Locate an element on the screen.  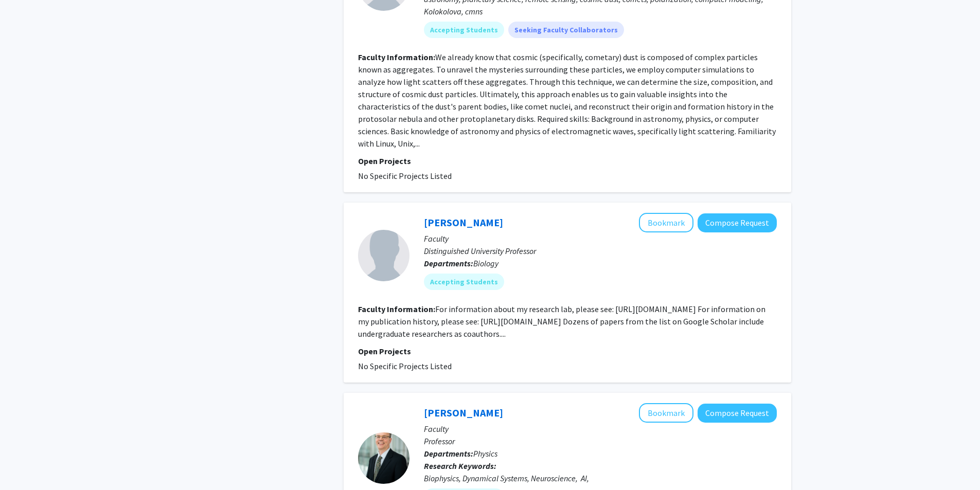
button: Add William Fagan to Bookmarks is located at coordinates (666, 223).